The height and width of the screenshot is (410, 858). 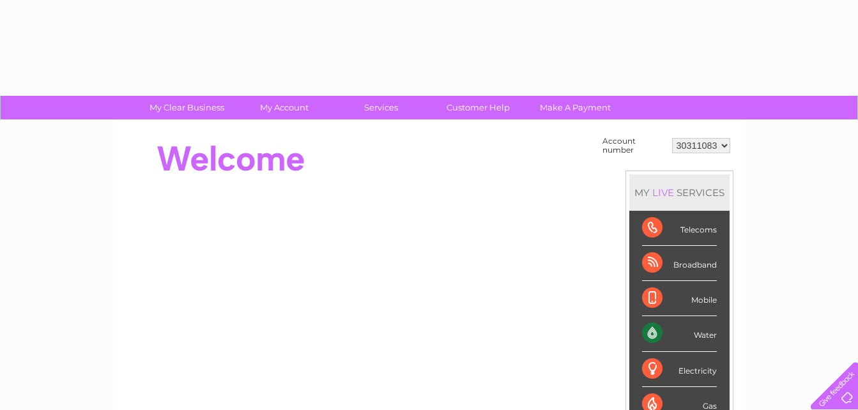 I want to click on a: My Clear Business, so click(x=187, y=107).